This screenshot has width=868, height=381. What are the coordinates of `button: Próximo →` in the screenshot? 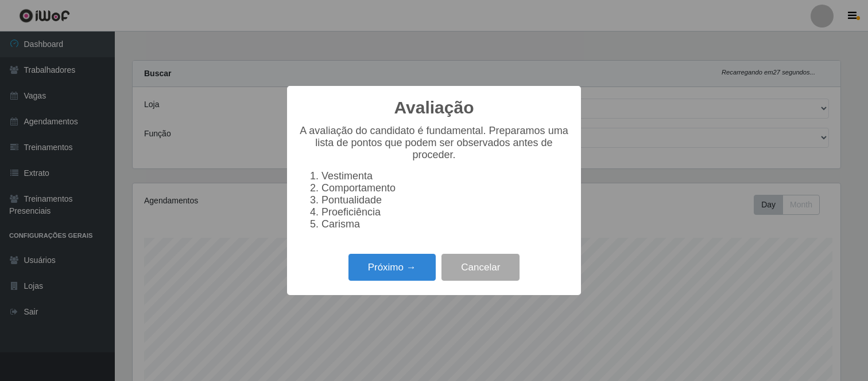 It's located at (392, 267).